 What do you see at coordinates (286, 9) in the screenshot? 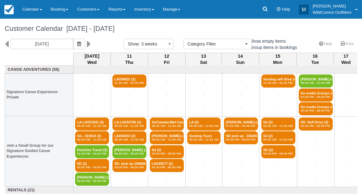
I see `span: Help` at bounding box center [286, 9].